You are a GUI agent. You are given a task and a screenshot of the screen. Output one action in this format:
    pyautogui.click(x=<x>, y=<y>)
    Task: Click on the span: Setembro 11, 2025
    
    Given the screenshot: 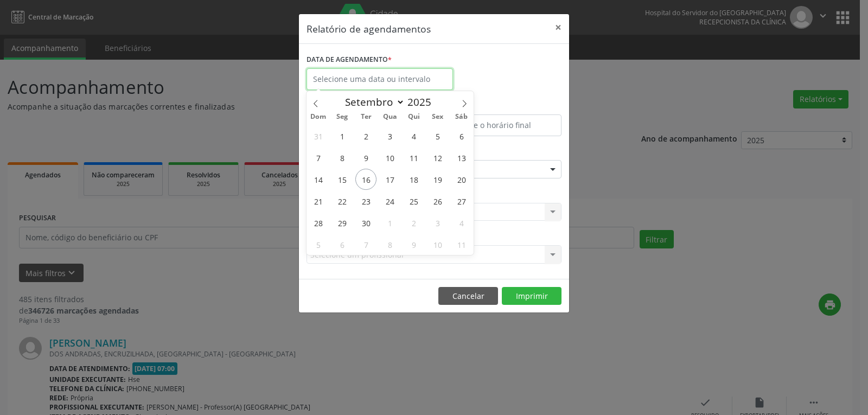 What is the action you would take?
    pyautogui.click(x=413, y=157)
    